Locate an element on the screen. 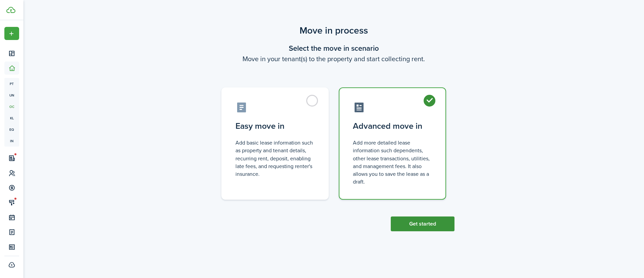 This screenshot has height=278, width=644. button: Get started is located at coordinates (423, 224).